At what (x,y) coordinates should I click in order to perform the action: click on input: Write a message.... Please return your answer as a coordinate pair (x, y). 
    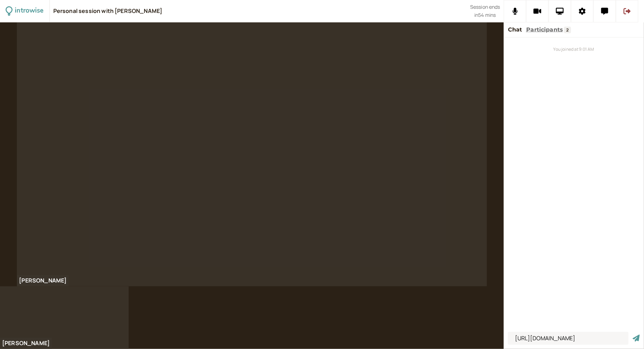
    Looking at the image, I should click on (568, 338).